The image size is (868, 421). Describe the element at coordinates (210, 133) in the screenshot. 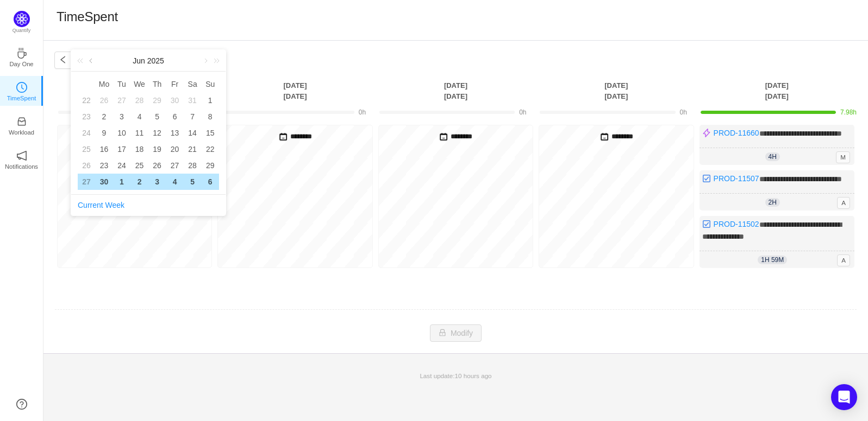

I see `td: June 15, 2025` at that location.